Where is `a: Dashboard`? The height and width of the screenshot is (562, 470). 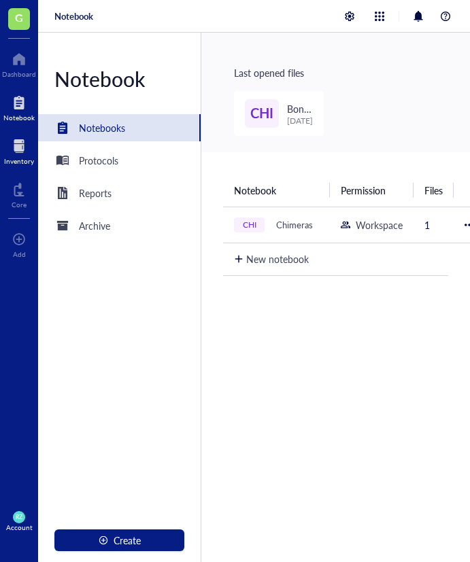 a: Dashboard is located at coordinates (19, 63).